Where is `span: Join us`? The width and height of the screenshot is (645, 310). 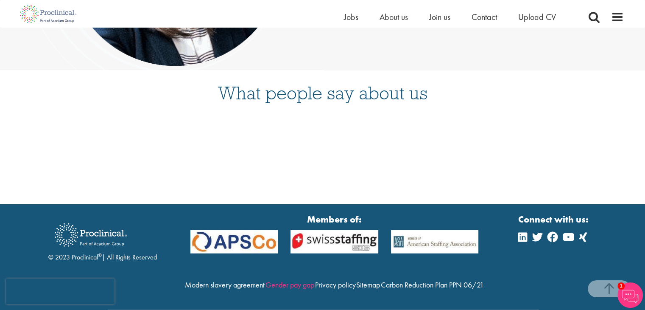
span: Join us is located at coordinates (440, 17).